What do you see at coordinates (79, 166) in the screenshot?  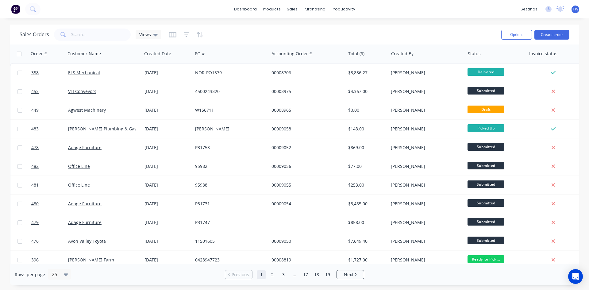 I see `a: Office Line` at bounding box center [79, 166].